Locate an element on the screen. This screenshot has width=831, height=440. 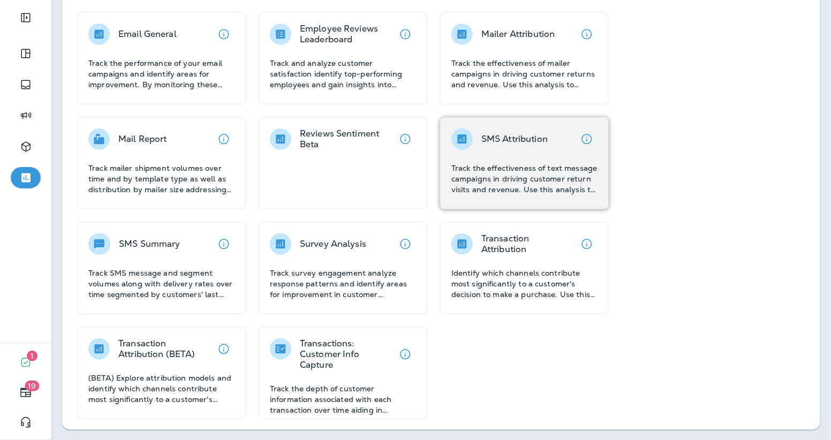
p: SMS Attribution is located at coordinates (515, 139).